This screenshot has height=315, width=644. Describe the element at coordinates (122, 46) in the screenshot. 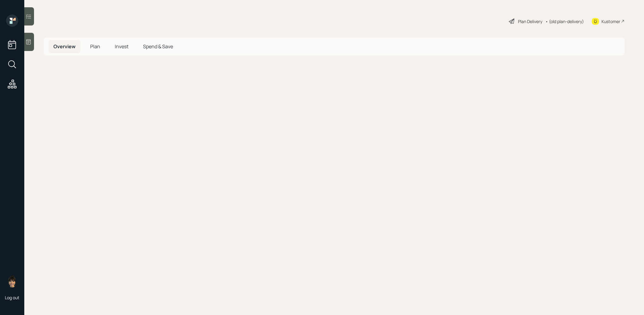

I see `span: Invest` at that location.